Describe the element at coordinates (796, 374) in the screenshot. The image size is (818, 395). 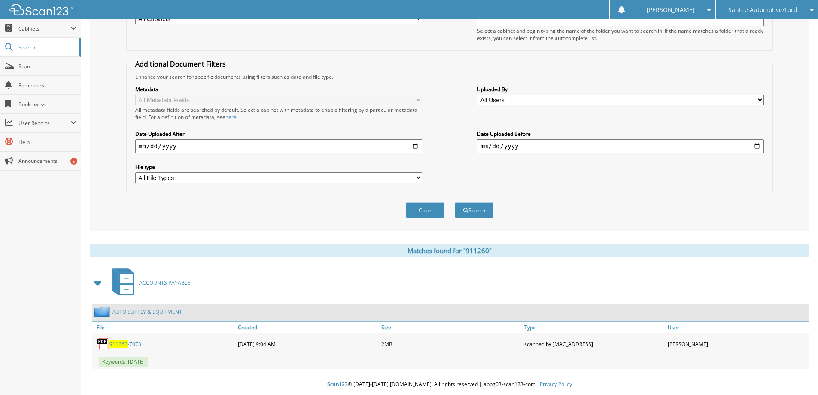
I see `div: Chat Widget` at that location.